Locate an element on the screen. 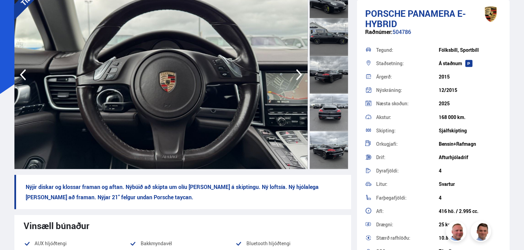 Image resolution: width=524 pixels, height=250 pixels. div: 2025 is located at coordinates (470, 103).